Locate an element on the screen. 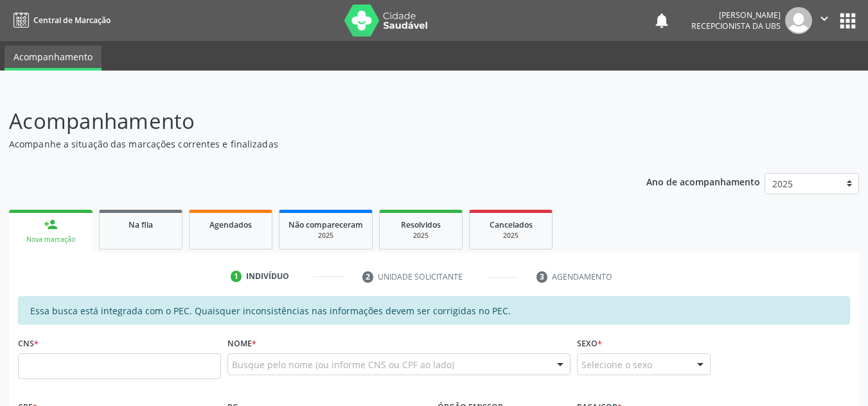  div: 1 is located at coordinates (237, 277).